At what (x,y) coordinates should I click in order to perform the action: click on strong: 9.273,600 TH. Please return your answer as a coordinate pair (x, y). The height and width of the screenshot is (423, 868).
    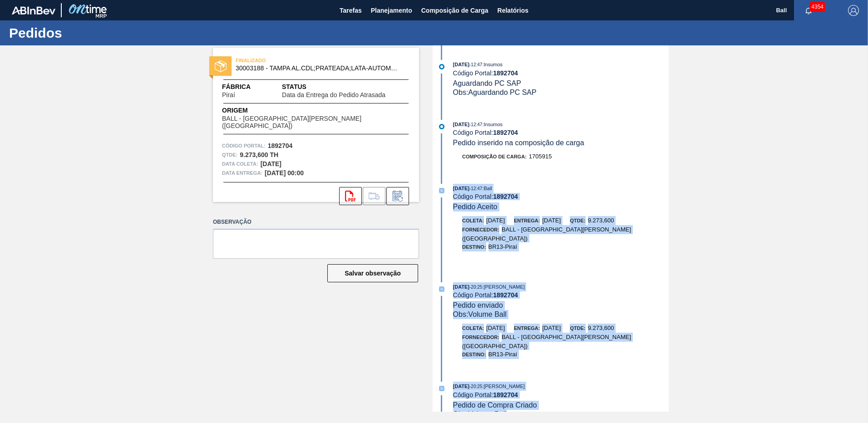
    Looking at the image, I should click on (259, 155).